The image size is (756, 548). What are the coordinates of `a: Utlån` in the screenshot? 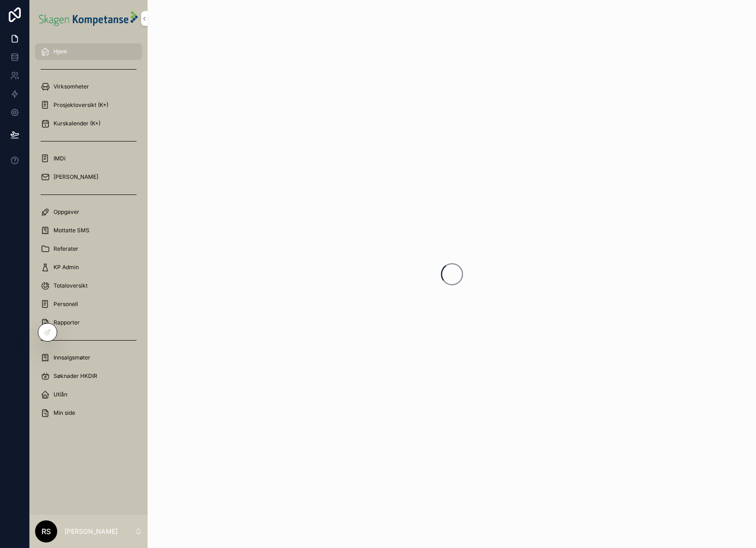 It's located at (89, 395).